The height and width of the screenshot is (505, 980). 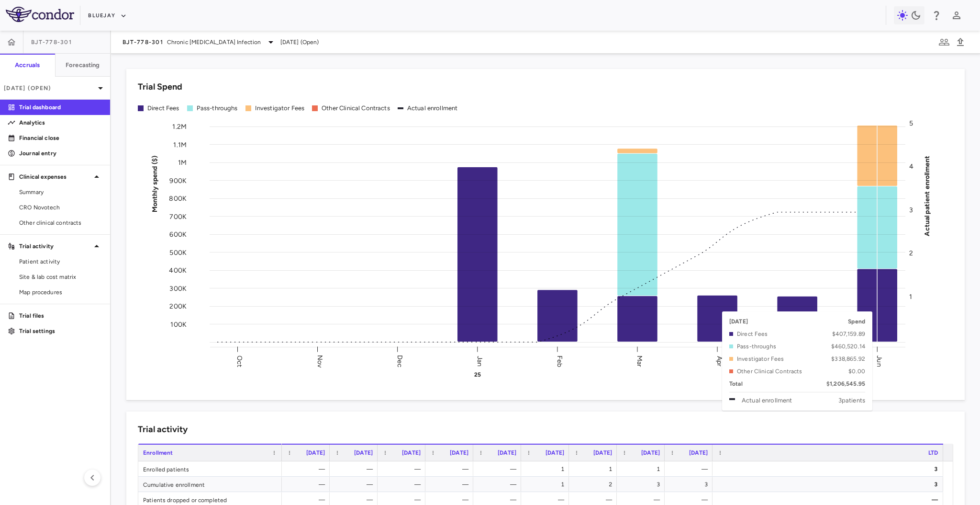 I want to click on text: Nov, so click(x=320, y=361).